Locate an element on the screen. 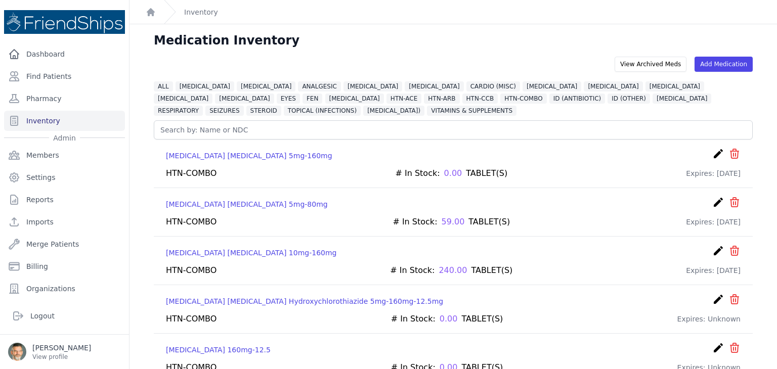 The width and height of the screenshot is (777, 369). a: Organizations is located at coordinates (64, 289).